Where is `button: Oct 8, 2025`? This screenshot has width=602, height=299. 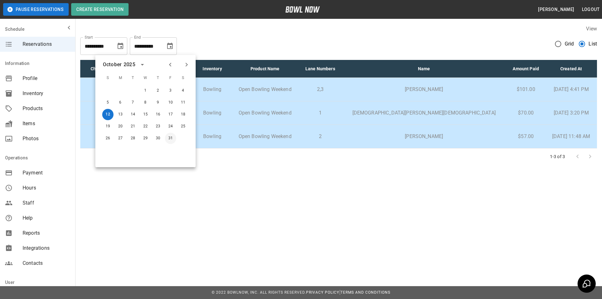 button: Oct 8, 2025 is located at coordinates (146, 103).